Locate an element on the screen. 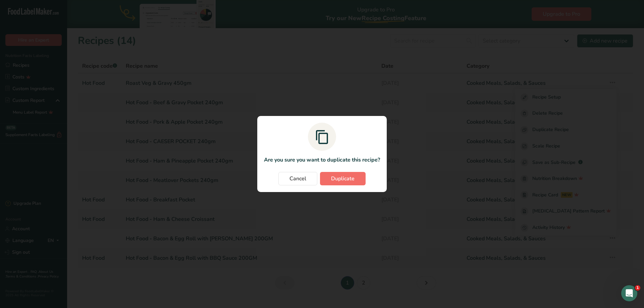 This screenshot has height=308, width=644. span: Duplicate is located at coordinates (343, 179).